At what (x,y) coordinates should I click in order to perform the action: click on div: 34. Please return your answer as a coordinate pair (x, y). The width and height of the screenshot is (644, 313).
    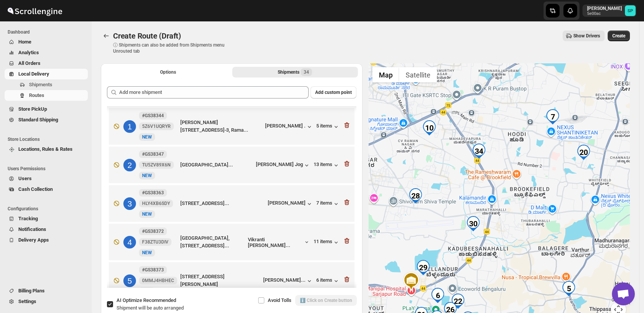
    Looking at the image, I should click on (479, 151).